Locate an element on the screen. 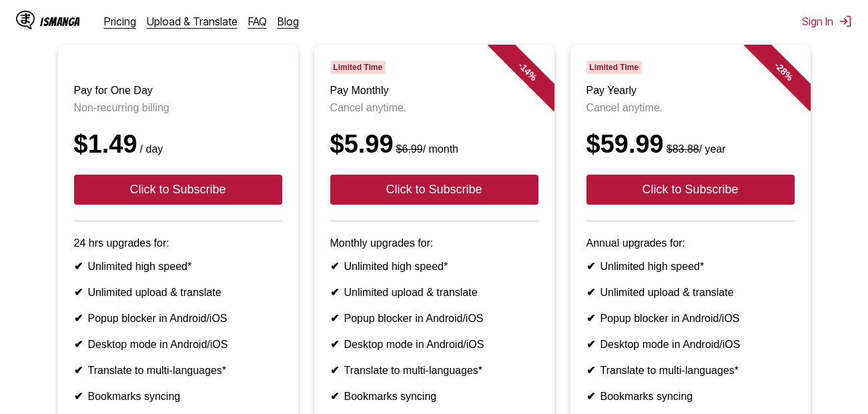 The height and width of the screenshot is (414, 868). a: Blog is located at coordinates (288, 21).